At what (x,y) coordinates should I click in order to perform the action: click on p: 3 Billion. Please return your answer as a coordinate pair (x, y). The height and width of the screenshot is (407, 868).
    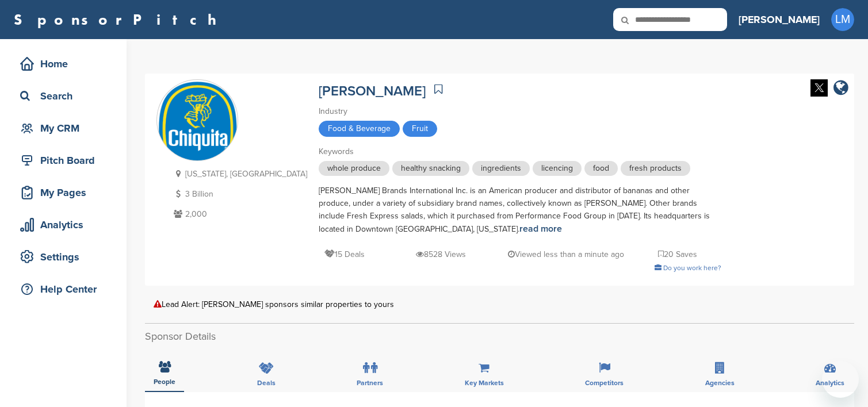
    Looking at the image, I should click on (239, 193).